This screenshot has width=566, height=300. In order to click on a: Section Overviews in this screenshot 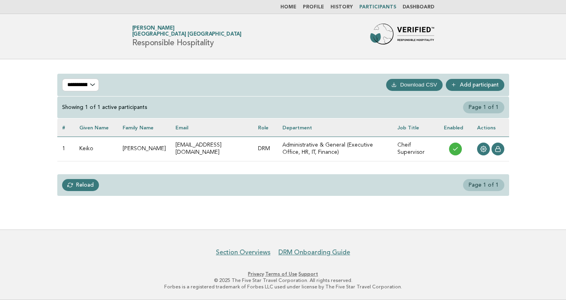, I will do `click(243, 252)`.